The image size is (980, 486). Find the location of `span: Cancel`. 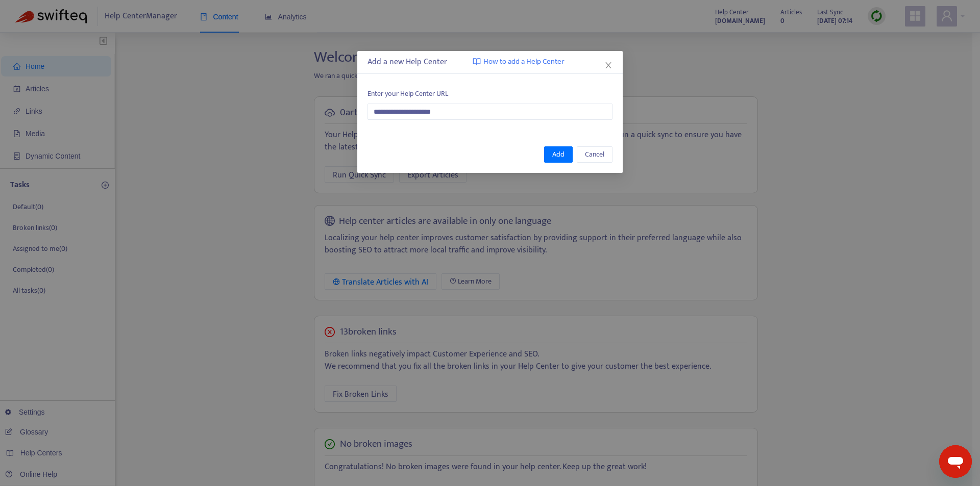

span: Cancel is located at coordinates (594, 154).